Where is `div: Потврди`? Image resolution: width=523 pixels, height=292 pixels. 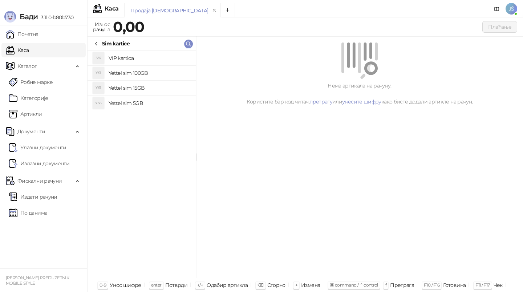 div: Потврди is located at coordinates (177, 285).